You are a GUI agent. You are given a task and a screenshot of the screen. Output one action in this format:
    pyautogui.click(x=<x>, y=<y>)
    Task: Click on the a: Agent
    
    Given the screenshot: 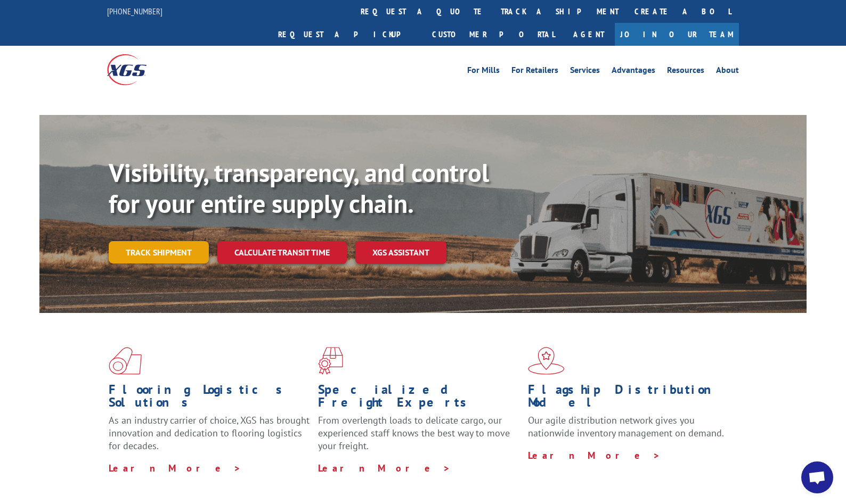 What is the action you would take?
    pyautogui.click(x=589, y=34)
    